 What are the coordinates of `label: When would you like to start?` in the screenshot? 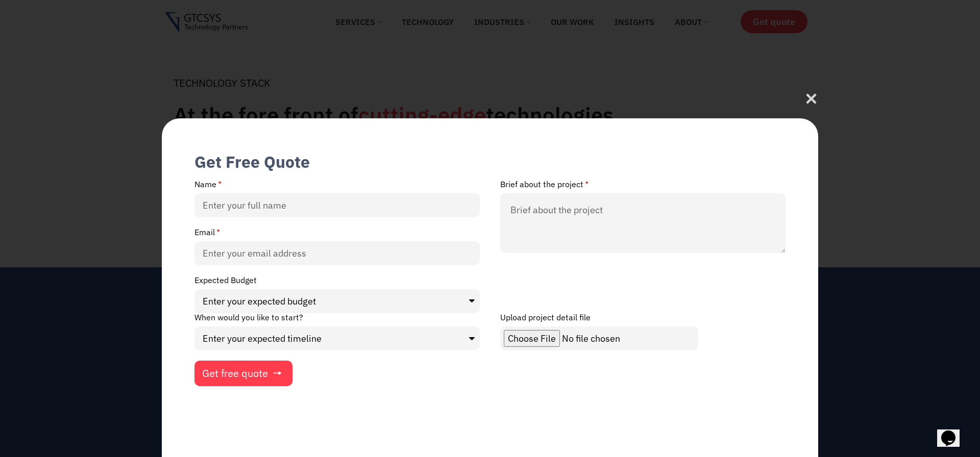 It's located at (249, 320).